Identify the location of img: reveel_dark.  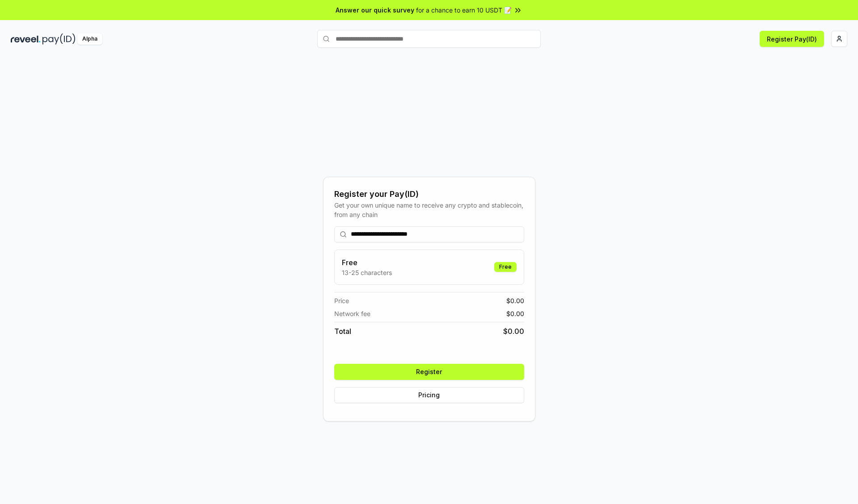
(26, 39).